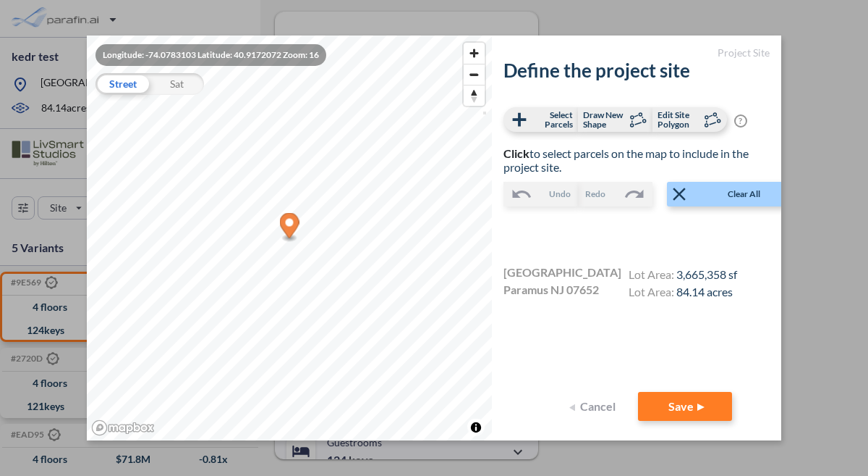 This screenshot has width=868, height=476. Describe the element at coordinates (551, 291) in the screenshot. I see `span: Paramus NJ 07652` at that location.